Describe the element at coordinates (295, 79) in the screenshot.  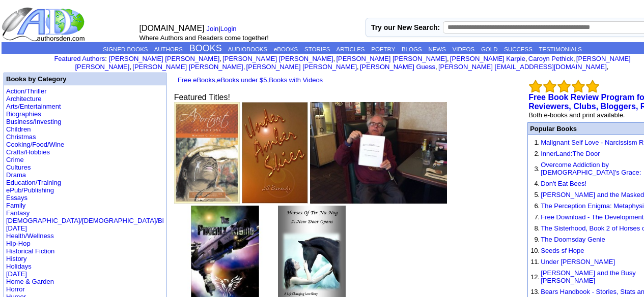
I see `a: Books with Videos` at that location.